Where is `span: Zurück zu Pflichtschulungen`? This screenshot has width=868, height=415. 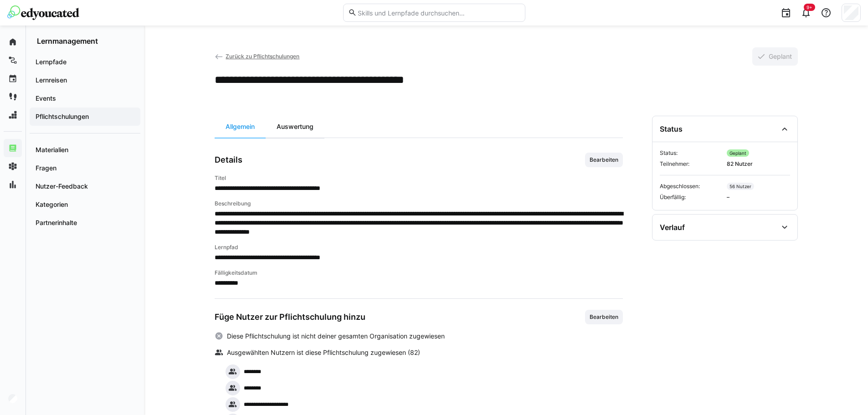
span: Zurück zu Pflichtschulungen is located at coordinates (262, 57).